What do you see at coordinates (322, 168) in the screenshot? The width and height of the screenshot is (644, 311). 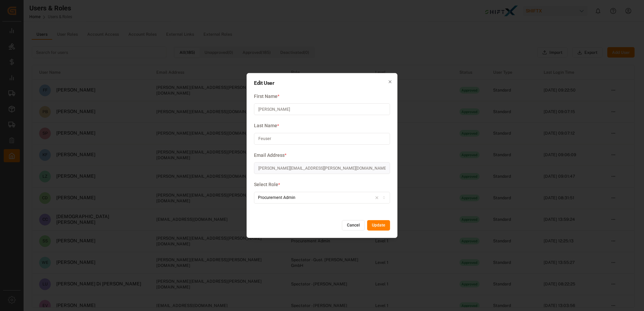 I see `input: Email Address` at bounding box center [322, 168].